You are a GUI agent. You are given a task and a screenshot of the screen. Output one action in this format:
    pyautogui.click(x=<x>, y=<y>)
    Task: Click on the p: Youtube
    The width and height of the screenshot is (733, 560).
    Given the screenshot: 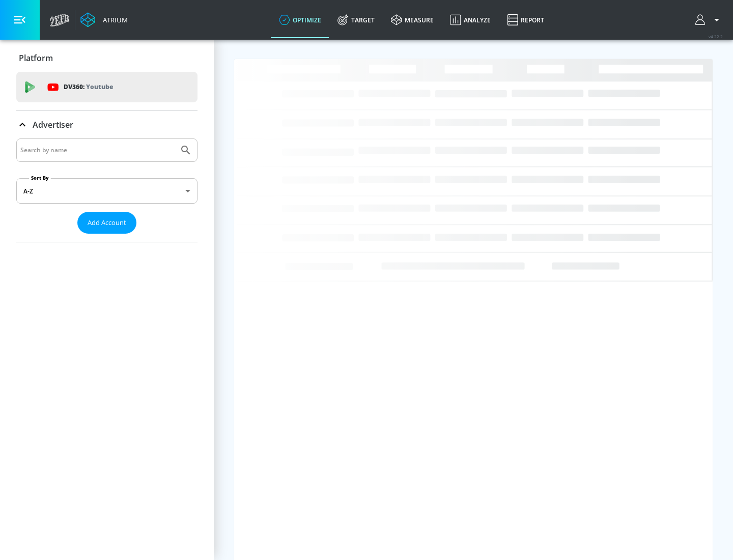 What is the action you would take?
    pyautogui.click(x=100, y=87)
    